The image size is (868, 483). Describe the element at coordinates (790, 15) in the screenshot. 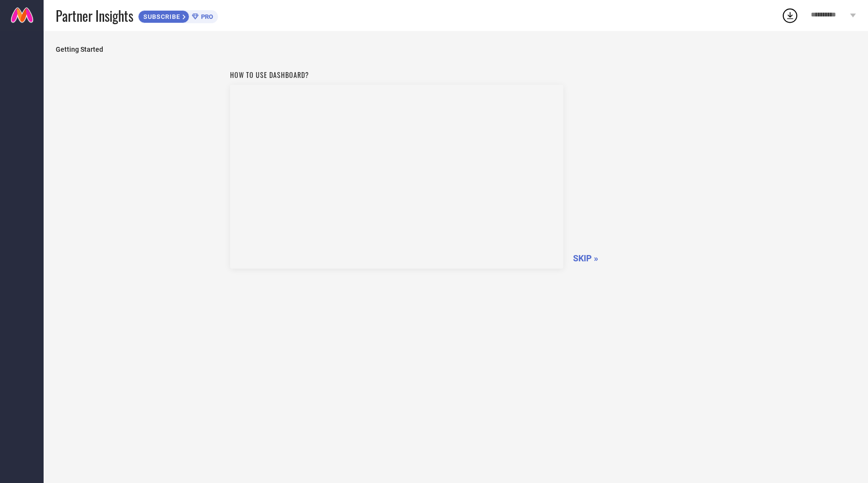

I see `div: Open download list` at that location.